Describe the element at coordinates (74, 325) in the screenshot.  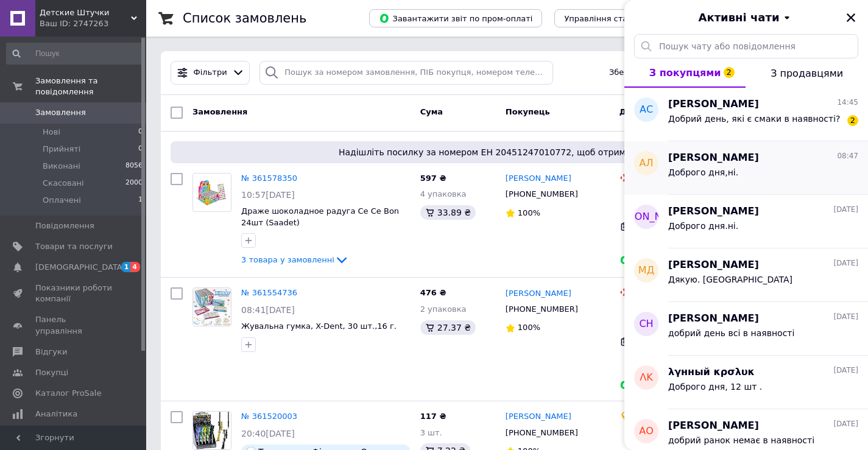
I see `span: Панель управління` at that location.